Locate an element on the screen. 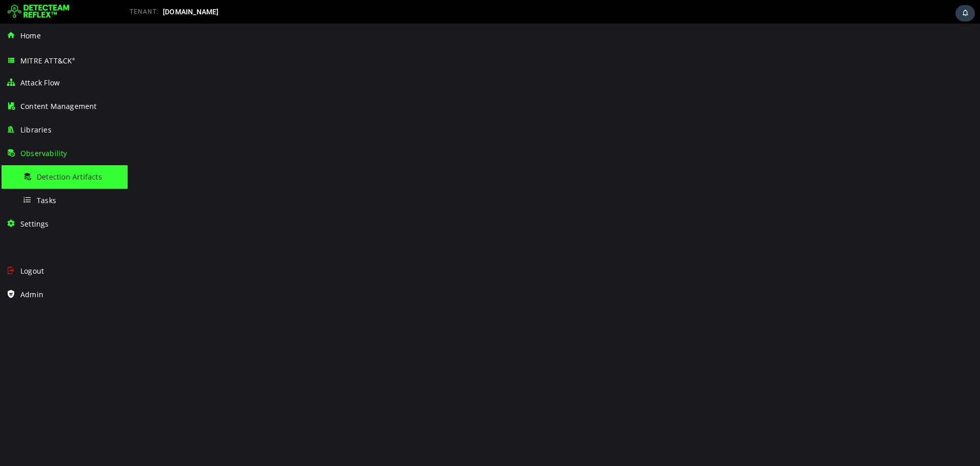 This screenshot has height=466, width=980. span: Attack Flow is located at coordinates (40, 82).